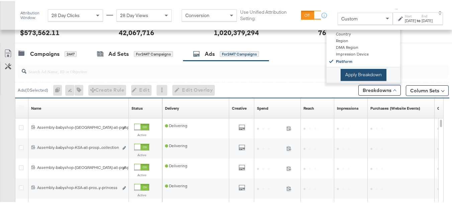 Image resolution: width=452 pixels, height=203 pixels. What do you see at coordinates (137, 31) in the screenshot?
I see `div: 42,067,716` at bounding box center [137, 31].